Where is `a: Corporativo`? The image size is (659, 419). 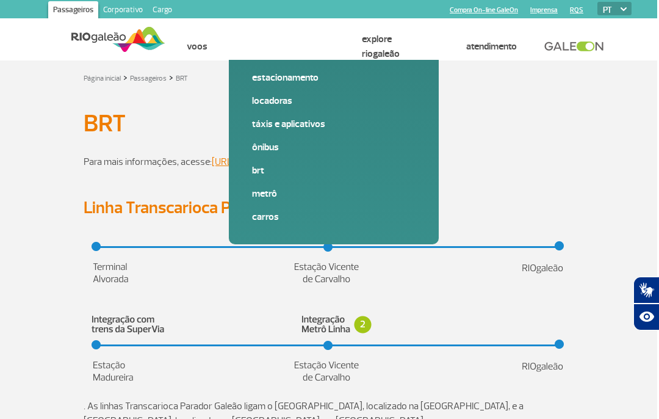 a: Corporativo is located at coordinates (123, 11).